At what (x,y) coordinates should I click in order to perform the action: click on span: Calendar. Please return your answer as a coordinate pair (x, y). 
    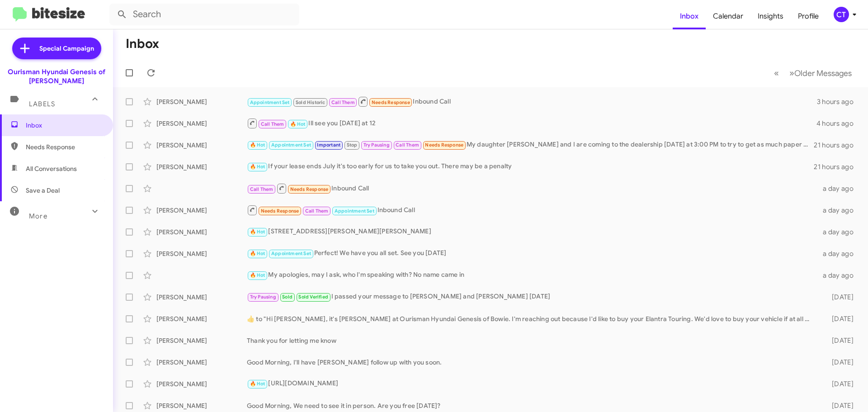
    Looking at the image, I should click on (728, 16).